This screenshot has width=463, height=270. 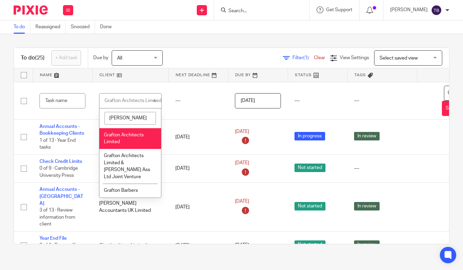 What do you see at coordinates (258, 101) in the screenshot?
I see `input: Pick a date` at bounding box center [258, 101].